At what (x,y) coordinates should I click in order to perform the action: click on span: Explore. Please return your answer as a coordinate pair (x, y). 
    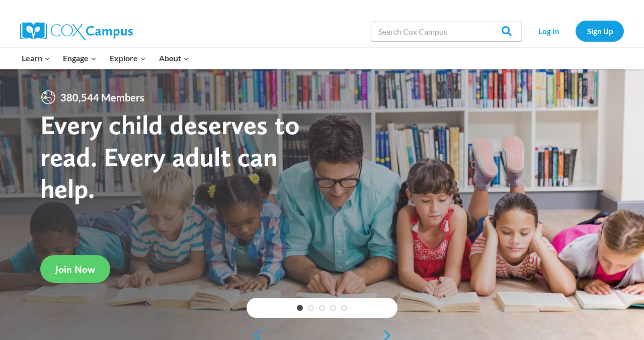
    Looking at the image, I should click on (128, 58).